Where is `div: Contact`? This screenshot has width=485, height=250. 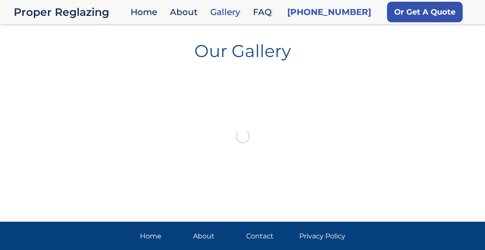 div: Contact is located at coordinates (269, 236).